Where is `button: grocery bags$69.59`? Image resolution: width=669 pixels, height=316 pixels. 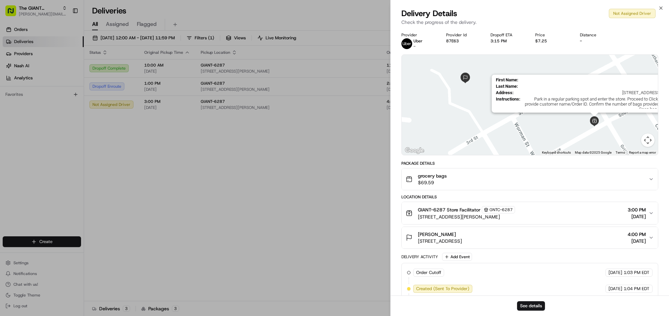 button: grocery bags$69.59 is located at coordinates (530, 179).